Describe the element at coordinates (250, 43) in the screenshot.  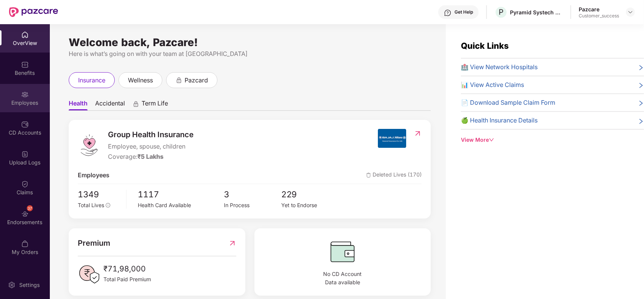
I see `div: Welcome back, Pazcare!` at that location.